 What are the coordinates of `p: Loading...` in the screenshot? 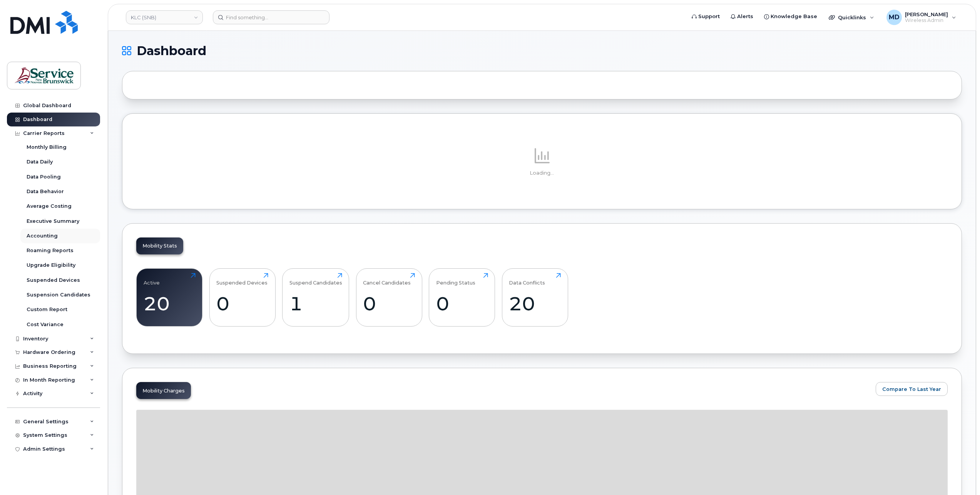 It's located at (542, 173).